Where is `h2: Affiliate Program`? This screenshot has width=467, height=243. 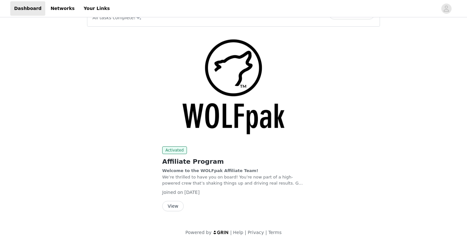 h2: Affiliate Program is located at coordinates (233, 161).